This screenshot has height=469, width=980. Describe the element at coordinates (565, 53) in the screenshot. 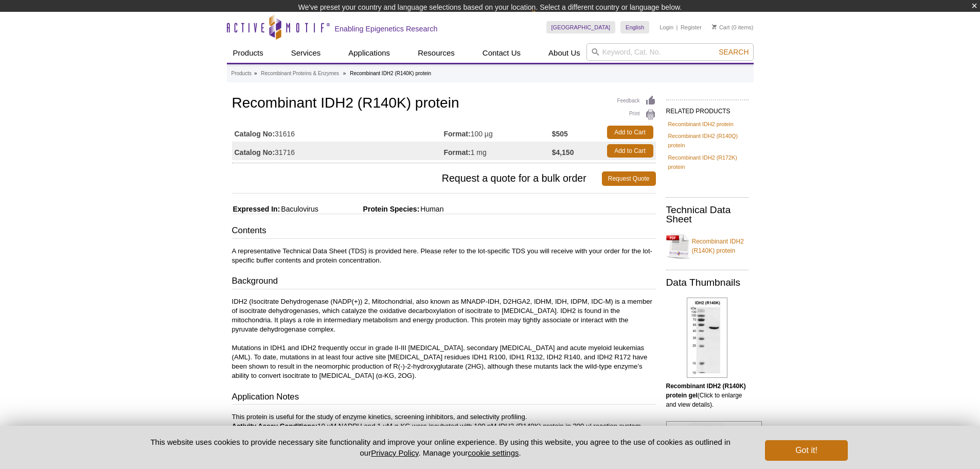

I see `a: About Us` at that location.